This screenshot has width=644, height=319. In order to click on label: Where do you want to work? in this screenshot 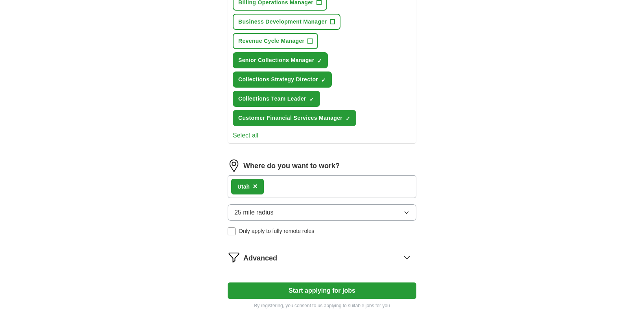, I will do `click(291, 166)`.